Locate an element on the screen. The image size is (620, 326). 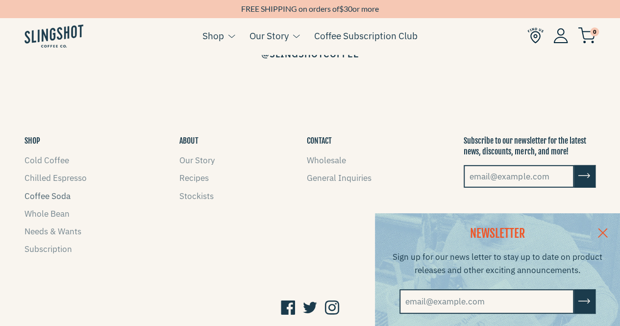
button: ABOUT is located at coordinates (188, 141).